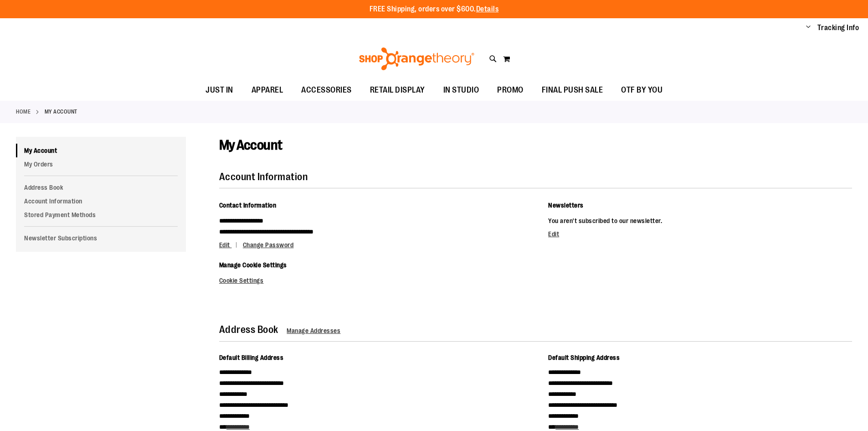 This screenshot has height=431, width=868. What do you see at coordinates (313, 330) in the screenshot?
I see `a: Manage Addresses` at bounding box center [313, 330].